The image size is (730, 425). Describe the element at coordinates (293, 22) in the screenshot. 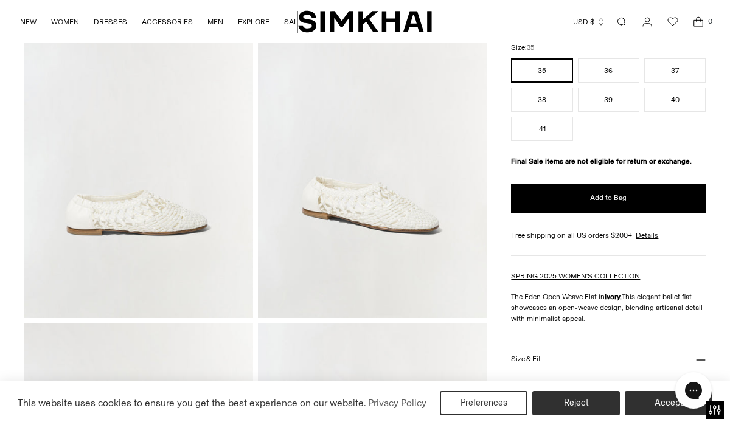

I see `a: SALE` at that location.